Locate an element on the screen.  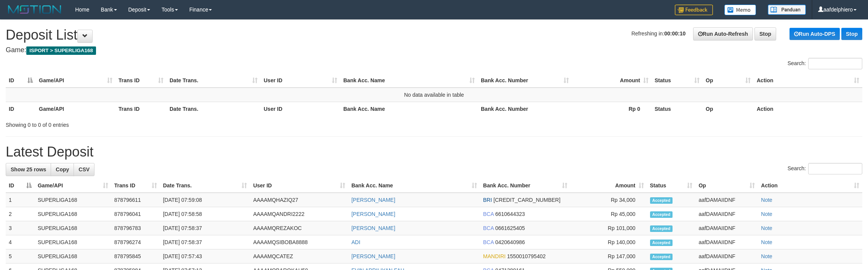
span: Copy 372201017842539 to clipboard is located at coordinates (527, 200).